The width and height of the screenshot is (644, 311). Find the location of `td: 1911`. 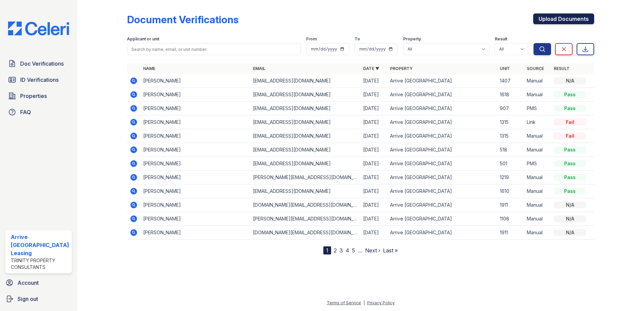

td: 1911 is located at coordinates (511, 232).